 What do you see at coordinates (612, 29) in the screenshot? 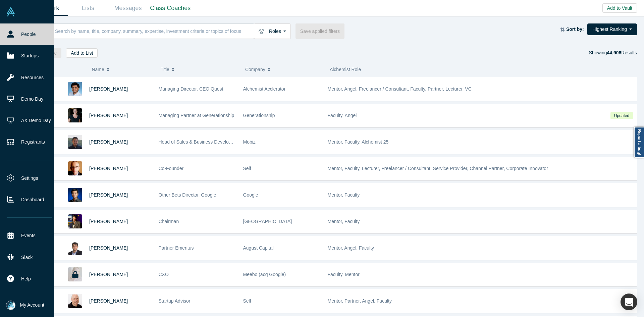
I see `button: Highest Ranking` at bounding box center [612, 29].